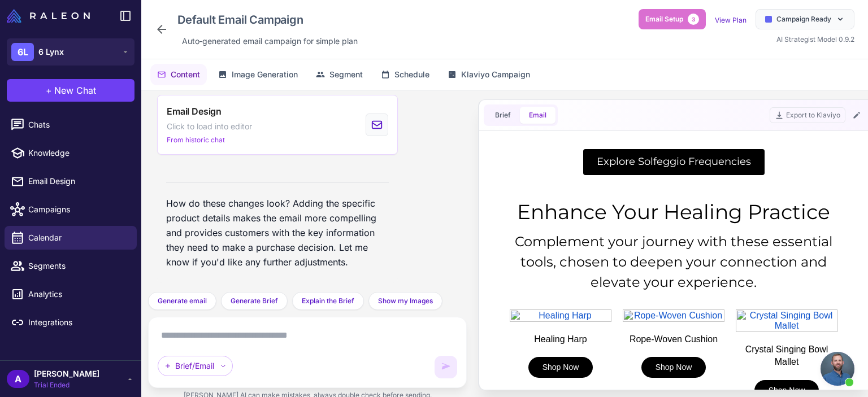 The height and width of the screenshot is (397, 868). Describe the element at coordinates (328, 301) in the screenshot. I see `button: Explain the Brief` at that location.